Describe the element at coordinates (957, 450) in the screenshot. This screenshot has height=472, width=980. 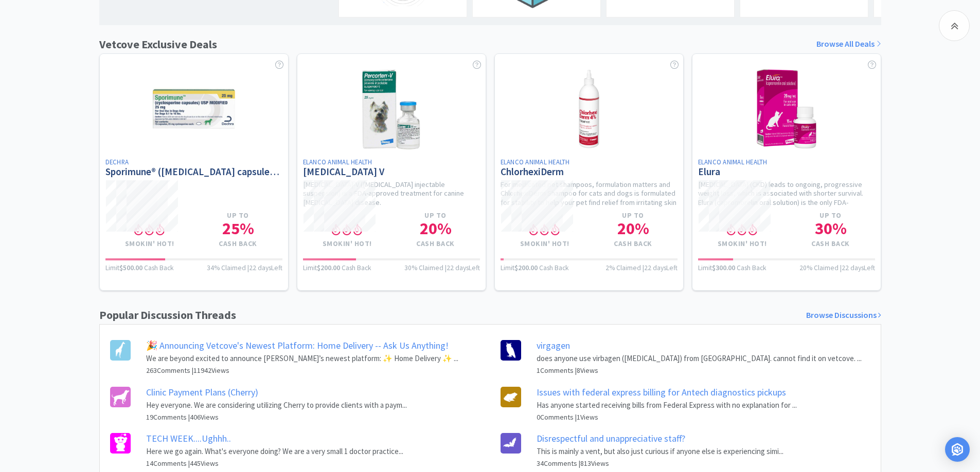
I see `div: Open Intercom Messenger` at that location.